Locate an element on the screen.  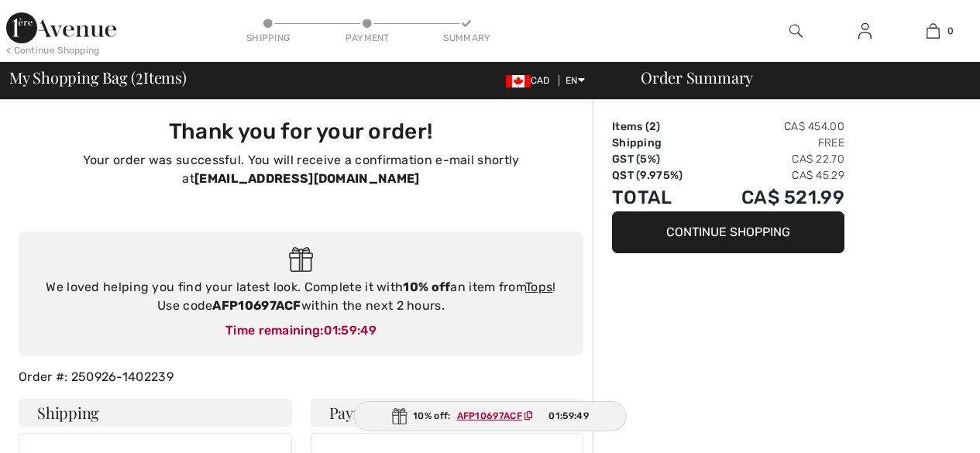
td: Items ( ) is located at coordinates (659, 127).